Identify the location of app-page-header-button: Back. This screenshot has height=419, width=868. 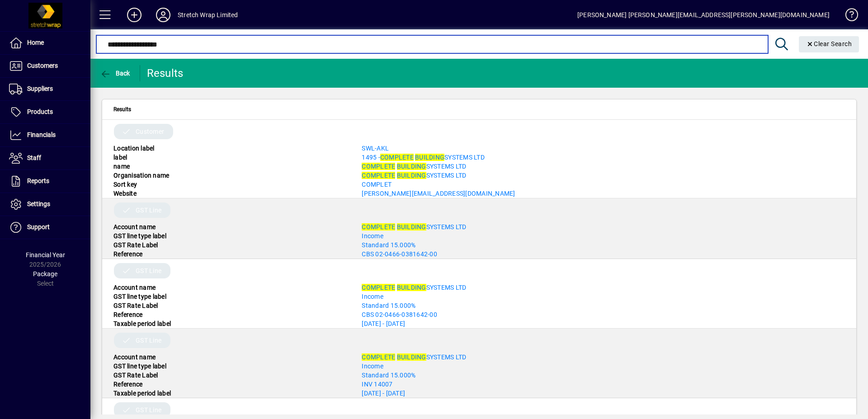
(115, 73).